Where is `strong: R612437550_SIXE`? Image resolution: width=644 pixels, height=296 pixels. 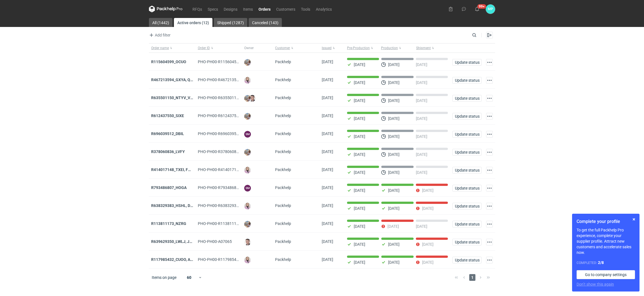
strong: R612437550_SIXE is located at coordinates (167, 116).